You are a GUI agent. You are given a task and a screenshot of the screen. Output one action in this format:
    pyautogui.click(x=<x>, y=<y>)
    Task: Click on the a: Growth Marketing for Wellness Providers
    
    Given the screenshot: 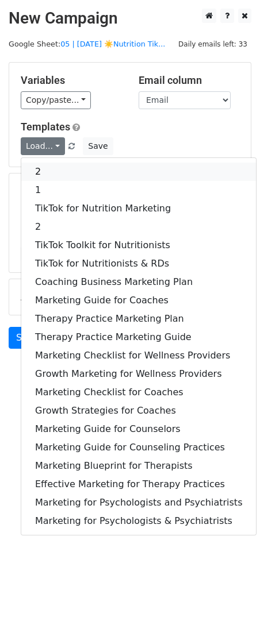 What is the action you would take?
    pyautogui.click(x=139, y=374)
    